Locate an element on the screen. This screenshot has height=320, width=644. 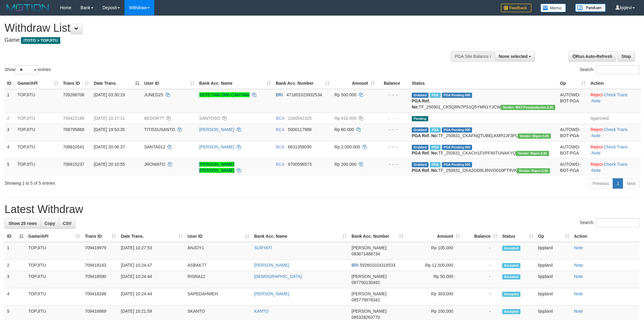
td: ANJOY1 is located at coordinates (218, 251).